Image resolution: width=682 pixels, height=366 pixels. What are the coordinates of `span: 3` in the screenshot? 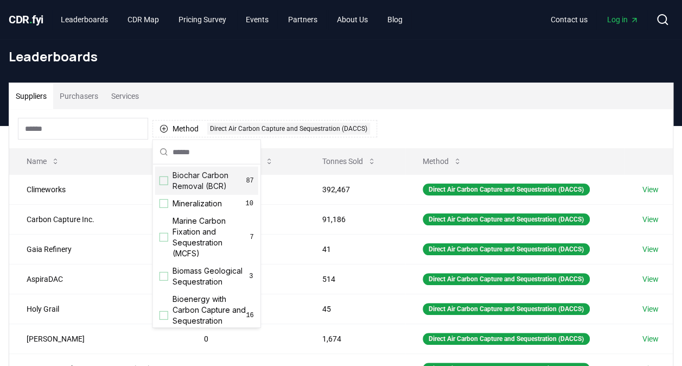 It's located at (251, 276).